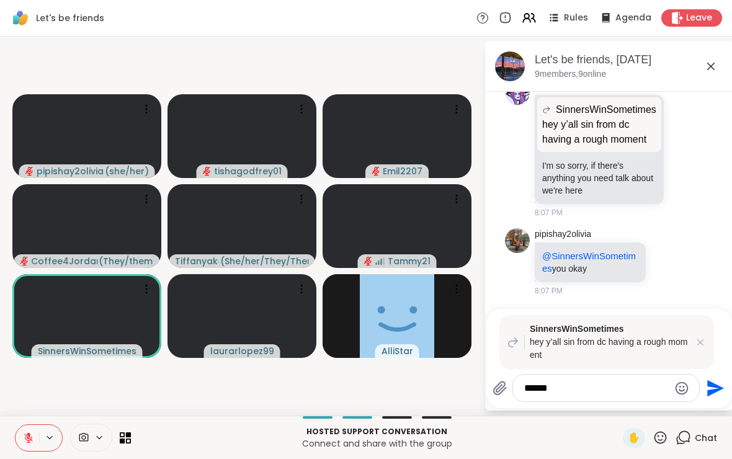 The image size is (732, 459). Describe the element at coordinates (599, 178) in the screenshot. I see `p: I'm so sorry, if there's anything you need talk about we're here` at that location.